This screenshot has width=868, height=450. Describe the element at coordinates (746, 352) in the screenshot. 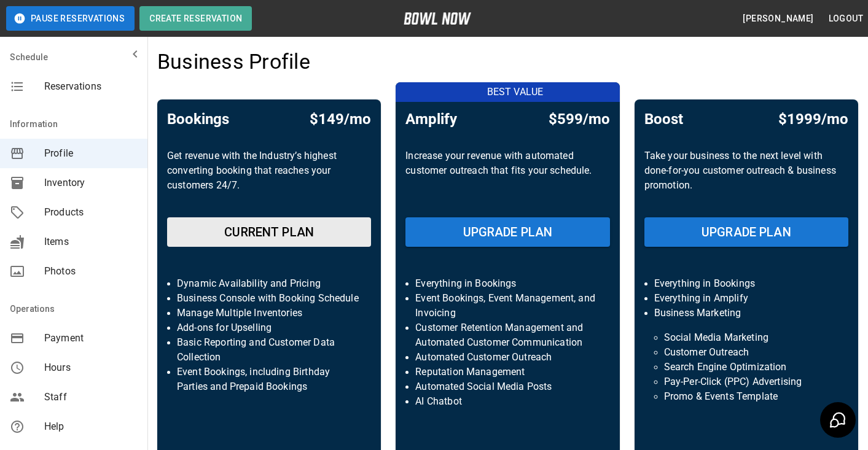

I see `p: Customer Outreach` at that location.